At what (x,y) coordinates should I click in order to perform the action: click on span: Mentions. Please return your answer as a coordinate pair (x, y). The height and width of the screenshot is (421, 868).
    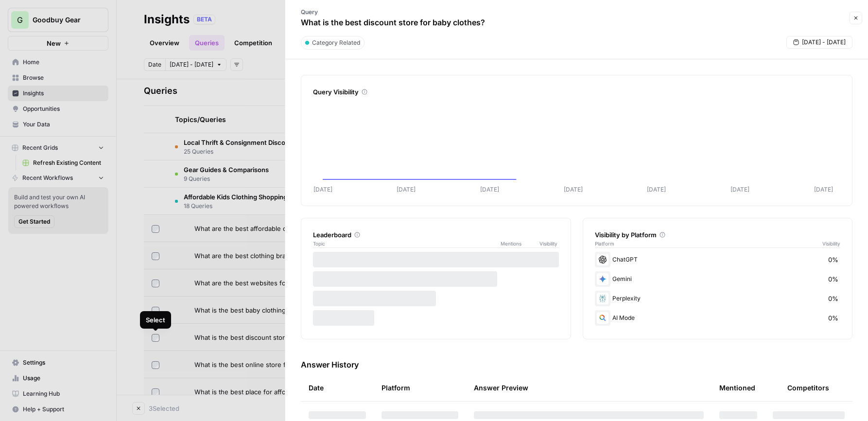
    Looking at the image, I should click on (520, 243).